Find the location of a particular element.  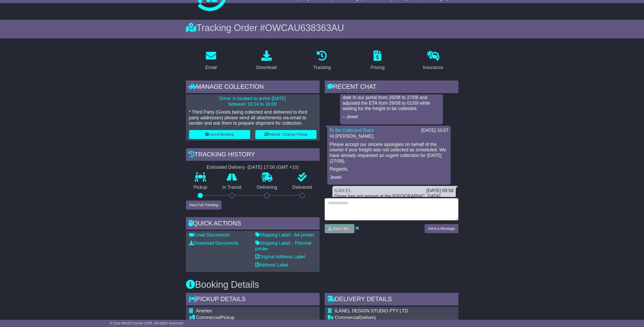

div: Insurance is located at coordinates (433, 67).